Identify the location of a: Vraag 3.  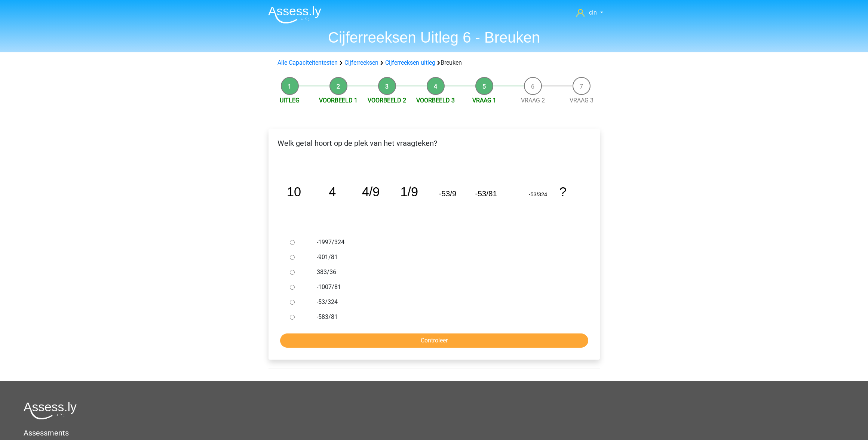
(582, 100).